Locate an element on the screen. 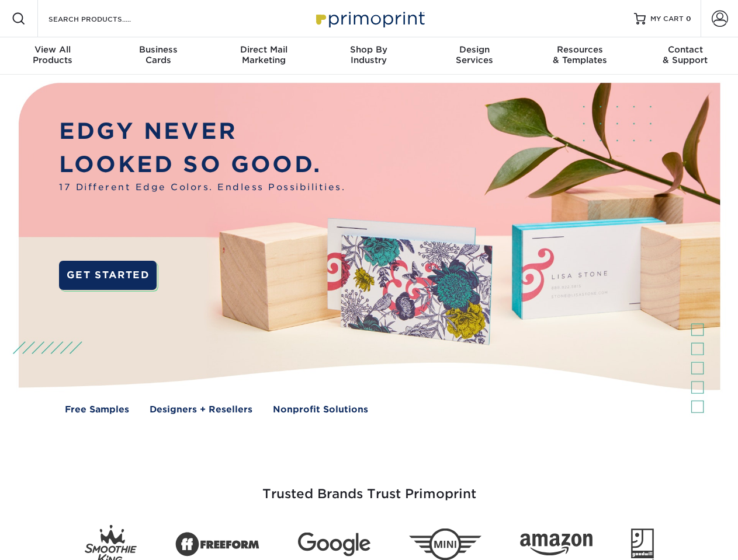 This screenshot has width=738, height=560. span: Shop By is located at coordinates (369, 50).